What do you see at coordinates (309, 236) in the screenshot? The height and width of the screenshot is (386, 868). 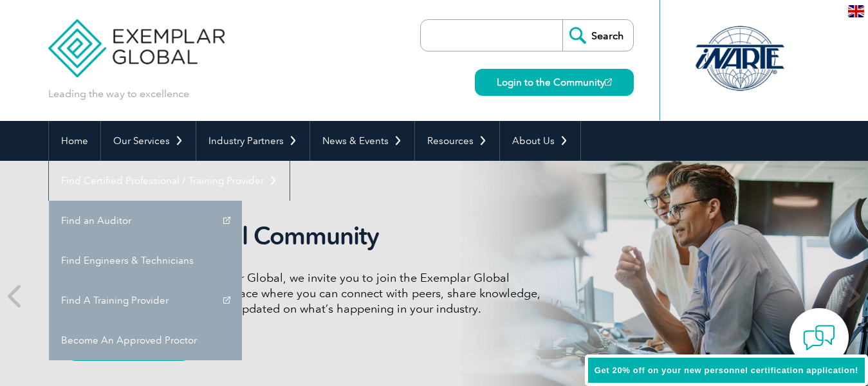 I see `h2: Exemplar Global Community` at bounding box center [309, 236].